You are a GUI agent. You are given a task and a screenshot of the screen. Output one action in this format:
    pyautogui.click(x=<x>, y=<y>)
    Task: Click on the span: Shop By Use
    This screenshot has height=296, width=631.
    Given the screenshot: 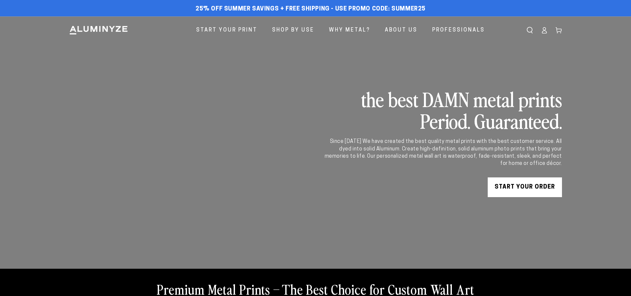 What is the action you would take?
    pyautogui.click(x=293, y=30)
    